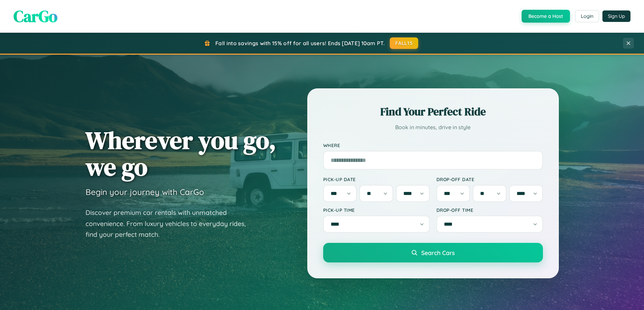 The height and width of the screenshot is (310, 644). I want to click on button: FALL15, so click(404, 43).